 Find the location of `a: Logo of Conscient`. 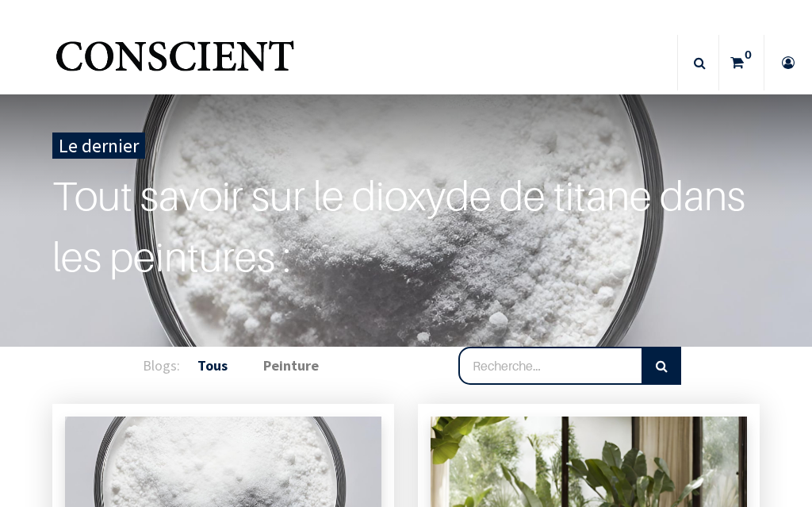

a: Logo of Conscient is located at coordinates (175, 63).